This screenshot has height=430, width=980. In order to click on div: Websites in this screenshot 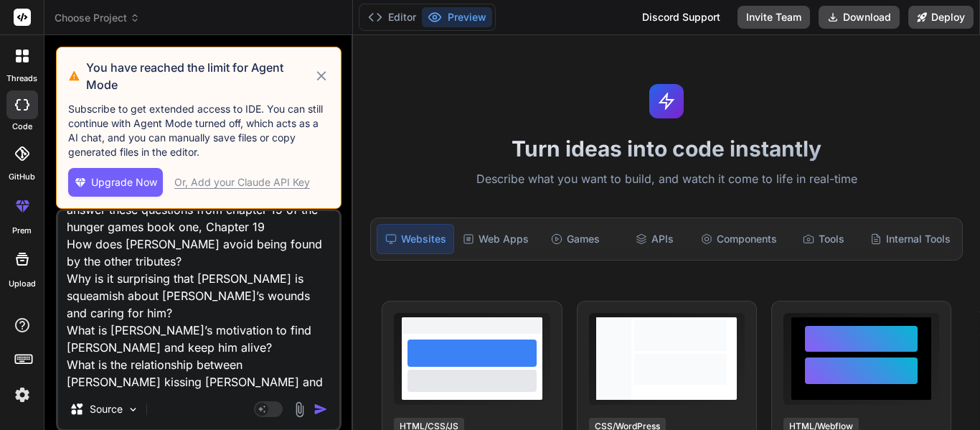, I will do `click(416, 239)`.